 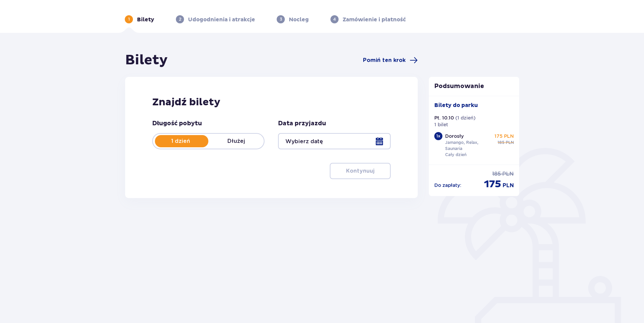 I want to click on h1: Bilety, so click(x=146, y=60).